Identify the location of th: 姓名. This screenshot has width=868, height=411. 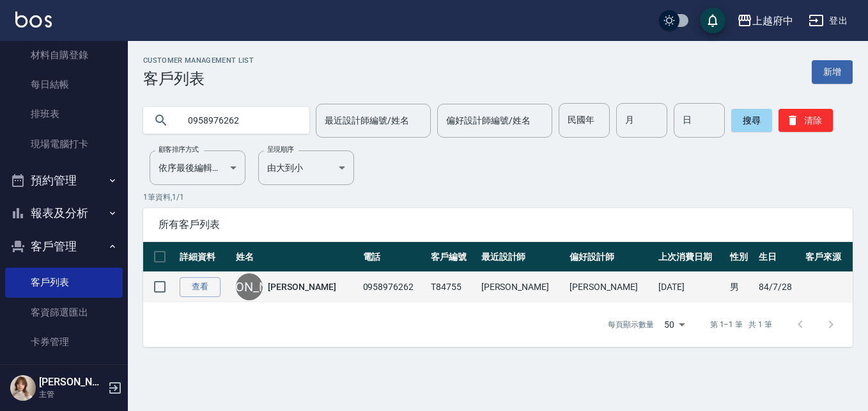
(296, 257).